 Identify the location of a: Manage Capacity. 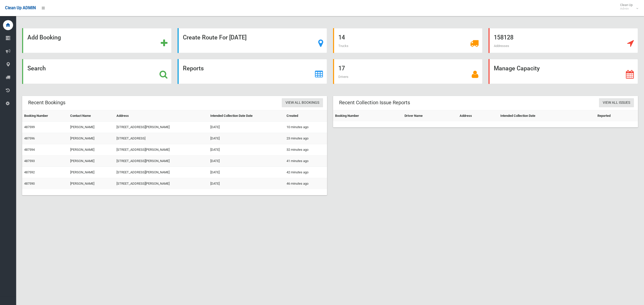
(563, 71).